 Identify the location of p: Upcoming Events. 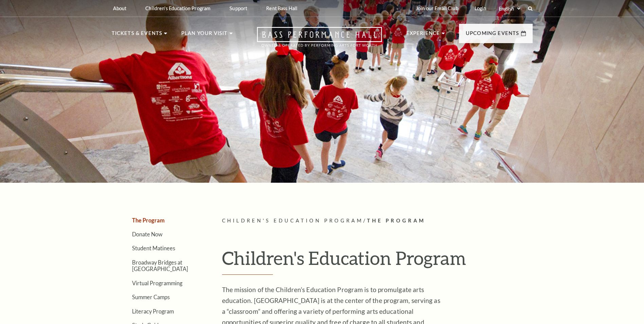
(492, 35).